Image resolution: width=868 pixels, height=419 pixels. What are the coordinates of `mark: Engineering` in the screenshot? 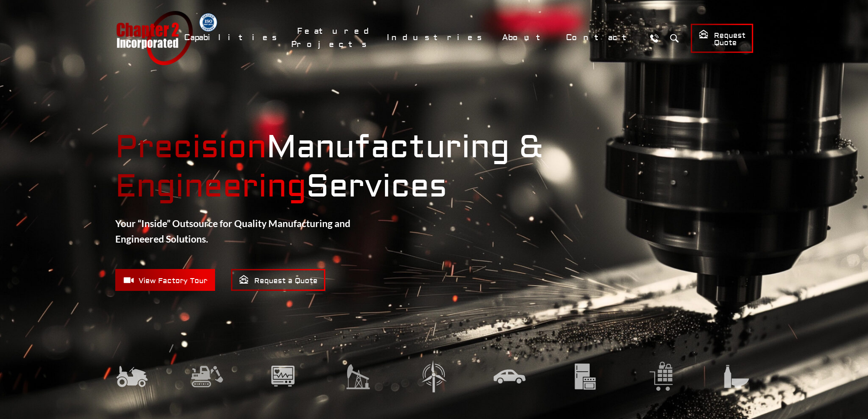 It's located at (211, 186).